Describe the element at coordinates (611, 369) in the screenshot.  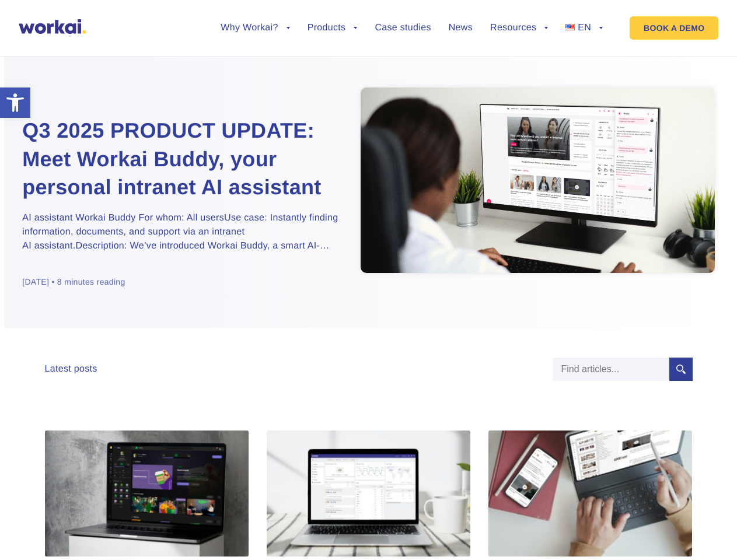
I see `input: Find articles...` at that location.